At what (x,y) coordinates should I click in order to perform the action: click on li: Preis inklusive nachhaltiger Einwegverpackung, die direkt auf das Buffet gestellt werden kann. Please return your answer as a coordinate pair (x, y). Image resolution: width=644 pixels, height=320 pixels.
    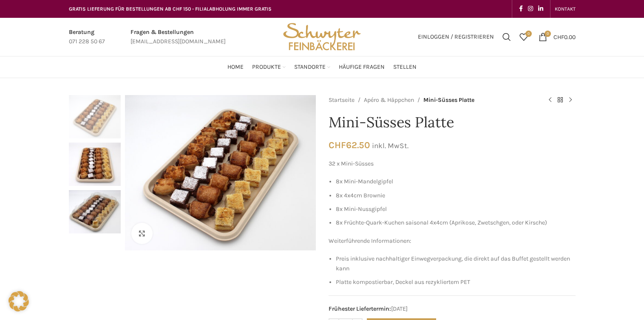
    Looking at the image, I should click on (456, 264).